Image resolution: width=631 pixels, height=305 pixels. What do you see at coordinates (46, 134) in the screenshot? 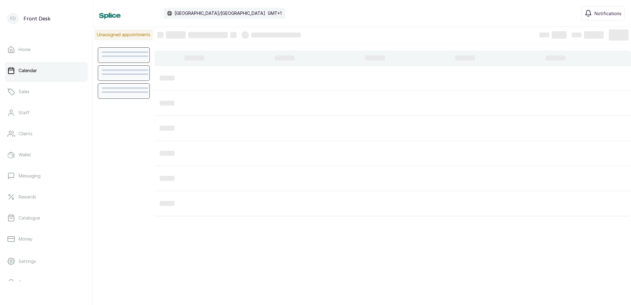
I see `a: Clients` at bounding box center [46, 134].